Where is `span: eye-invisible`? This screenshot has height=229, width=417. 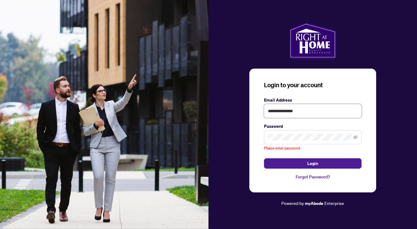
span: eye-invisible is located at coordinates (356, 137).